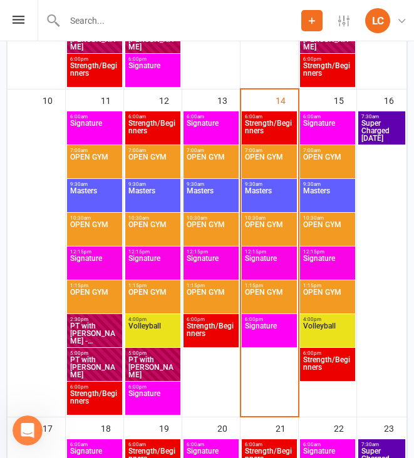  Describe the element at coordinates (95, 319) in the screenshot. I see `span: 2:30pm` at that location.